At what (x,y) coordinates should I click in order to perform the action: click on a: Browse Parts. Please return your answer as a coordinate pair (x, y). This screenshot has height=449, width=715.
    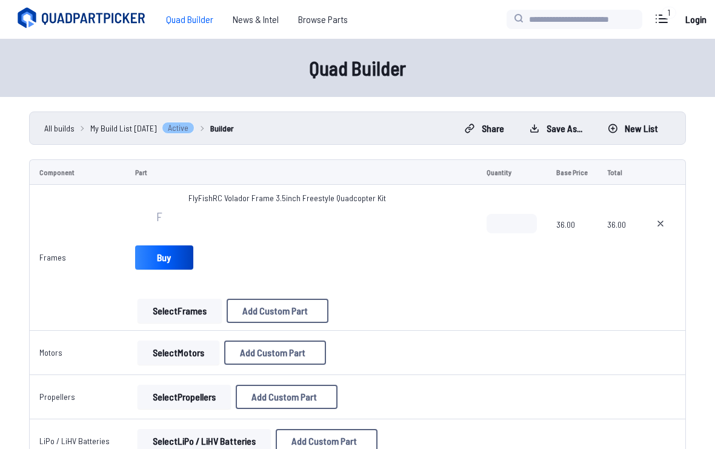
    Looking at the image, I should click on (323, 19).